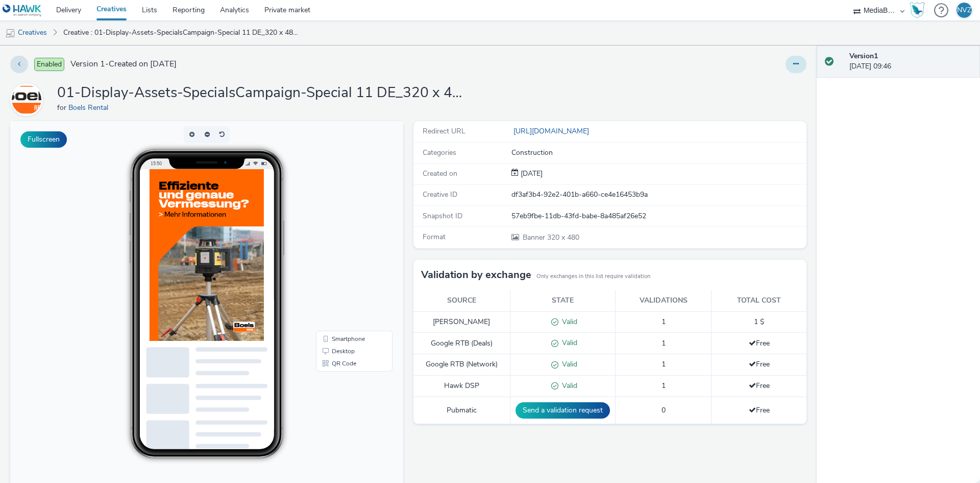 The width and height of the screenshot is (980, 483). Describe the element at coordinates (462, 410) in the screenshot. I see `td: Pubmatic` at that location.